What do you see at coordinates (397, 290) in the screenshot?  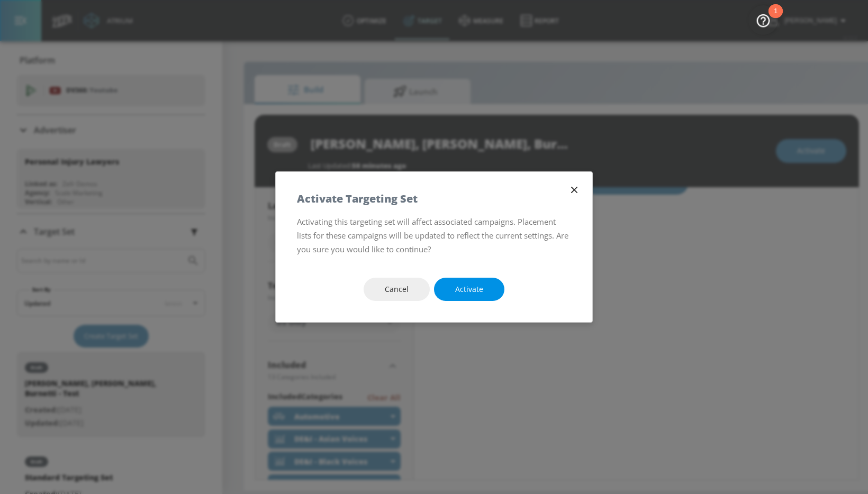 I see `button: Cancel` at bounding box center [397, 290].